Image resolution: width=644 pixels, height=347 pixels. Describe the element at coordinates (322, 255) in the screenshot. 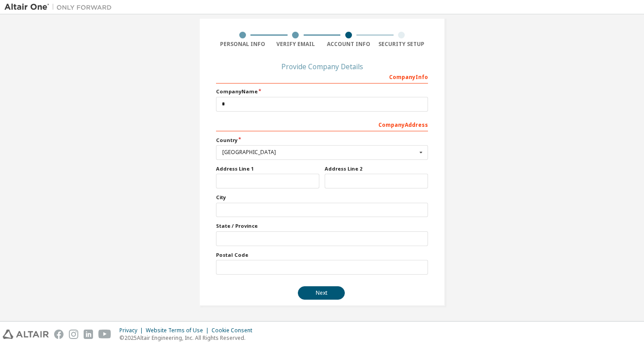

I see `label: Postal Code` at that location.